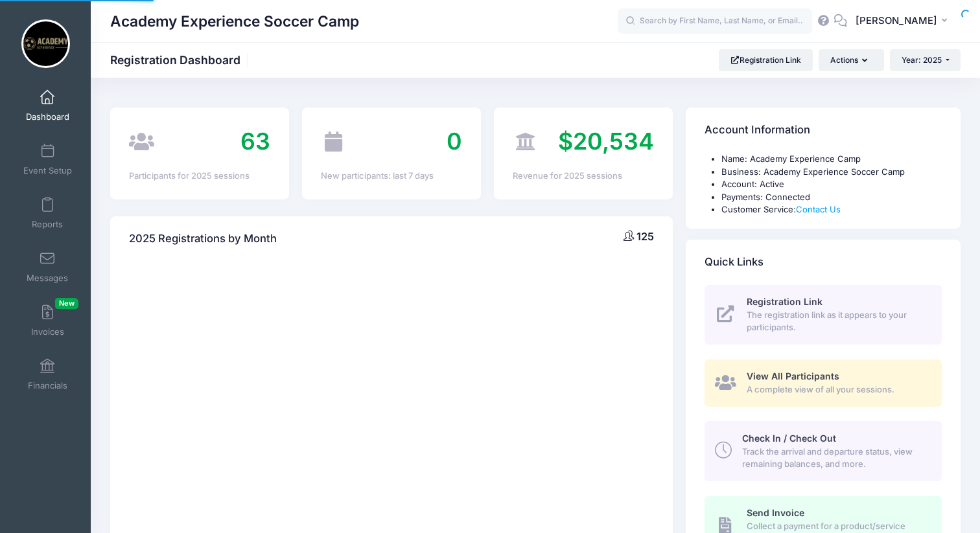 The width and height of the screenshot is (980, 533). What do you see at coordinates (837, 321) in the screenshot?
I see `span: The registration link as it appears to your participants.` at bounding box center [837, 321].